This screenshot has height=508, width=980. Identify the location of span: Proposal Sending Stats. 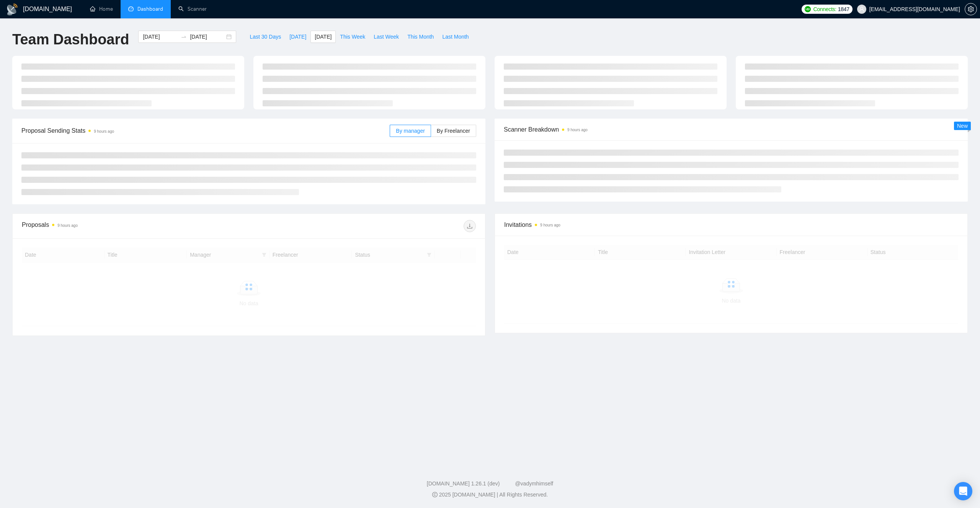
(205, 130).